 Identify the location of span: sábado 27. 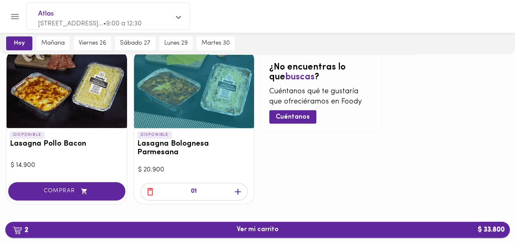
(135, 43).